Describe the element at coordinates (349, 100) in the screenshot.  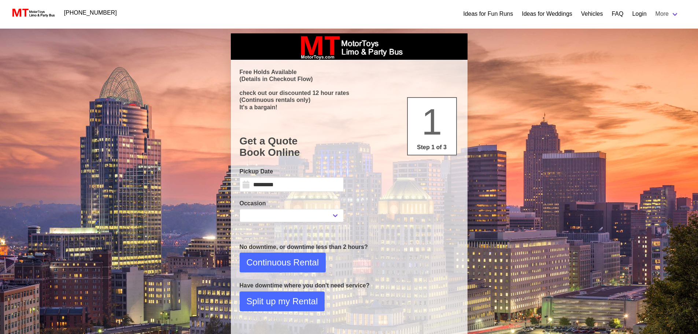
I see `p: (Continuous rentals only)` at that location.